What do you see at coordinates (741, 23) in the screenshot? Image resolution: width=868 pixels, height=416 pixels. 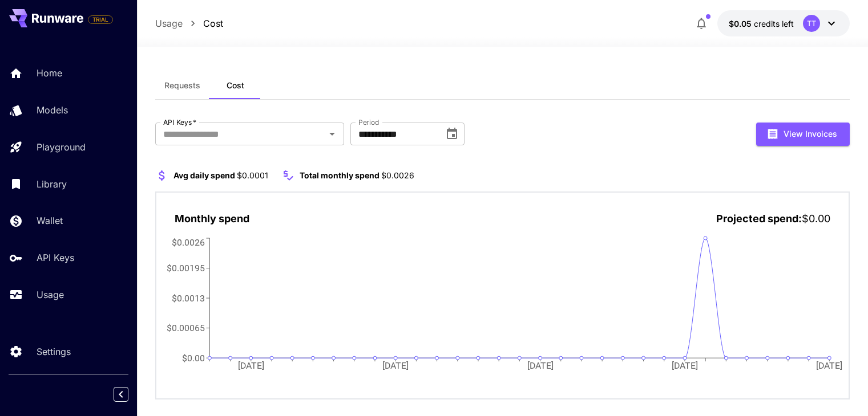 I see `span: $0.05` at bounding box center [741, 23].